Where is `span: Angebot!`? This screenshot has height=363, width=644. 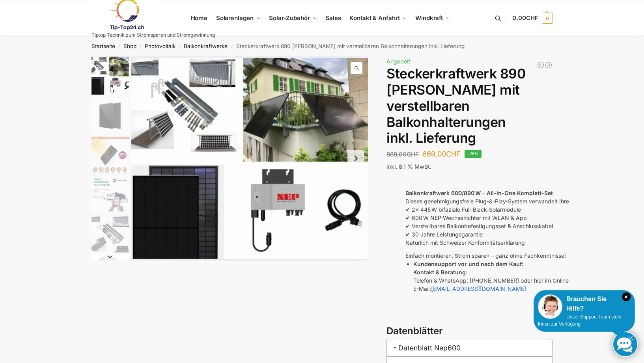 span: Angebot! is located at coordinates (398, 61).